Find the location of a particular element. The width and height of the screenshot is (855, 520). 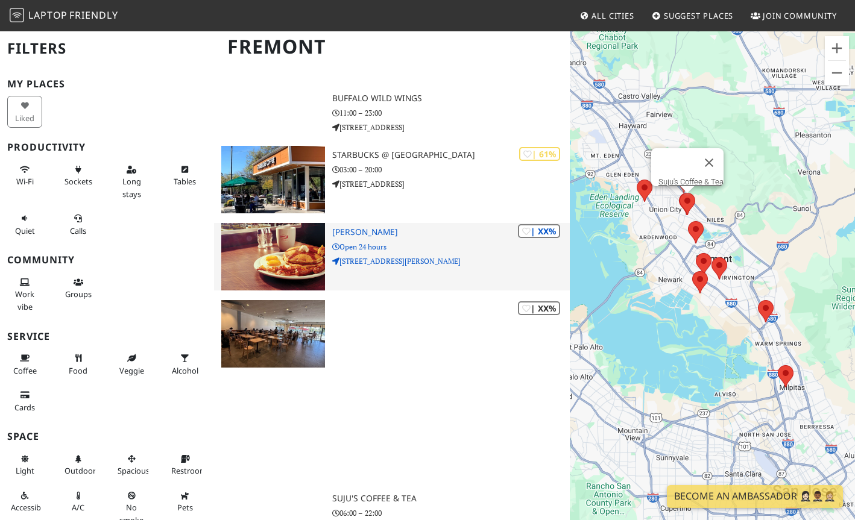

button: Restroom is located at coordinates (185, 465).